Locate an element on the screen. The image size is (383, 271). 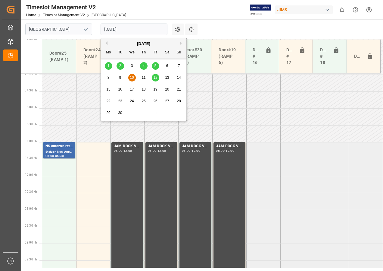
div: Choose Thursday, September 4th, 2025 is located at coordinates (144, 66).